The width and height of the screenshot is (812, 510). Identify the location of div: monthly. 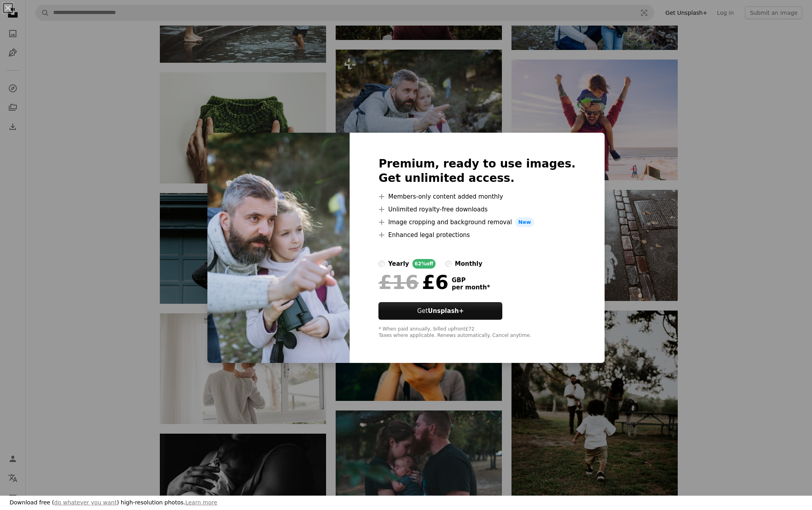
(468, 264).